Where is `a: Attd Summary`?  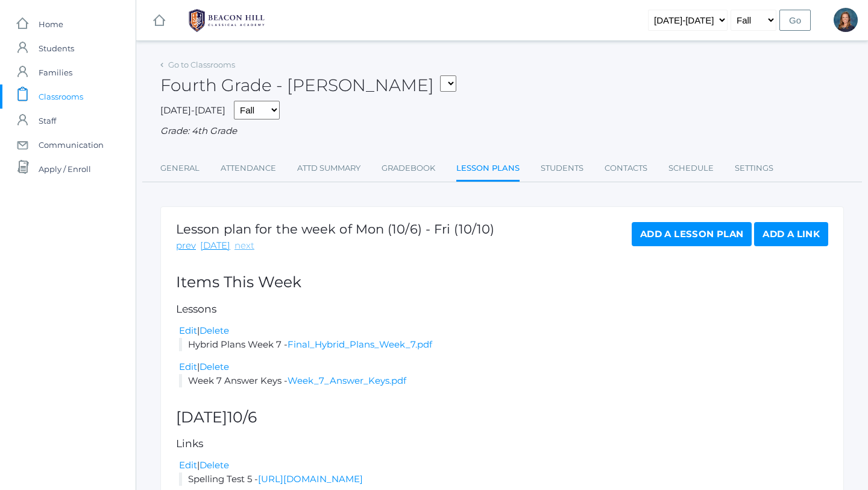
a: Attd Summary is located at coordinates (329, 168).